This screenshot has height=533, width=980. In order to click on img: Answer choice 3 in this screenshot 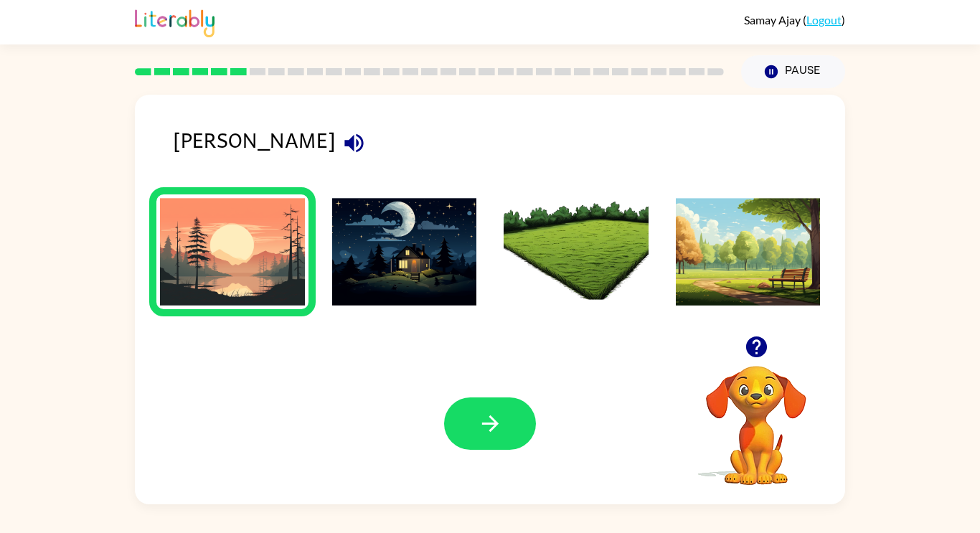, I will do `click(576, 252)`.